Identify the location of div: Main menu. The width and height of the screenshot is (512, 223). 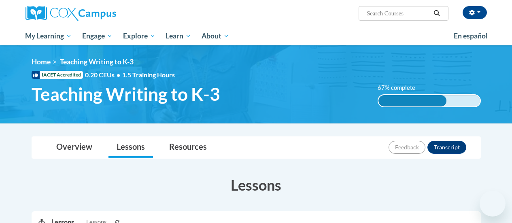
(256, 36).